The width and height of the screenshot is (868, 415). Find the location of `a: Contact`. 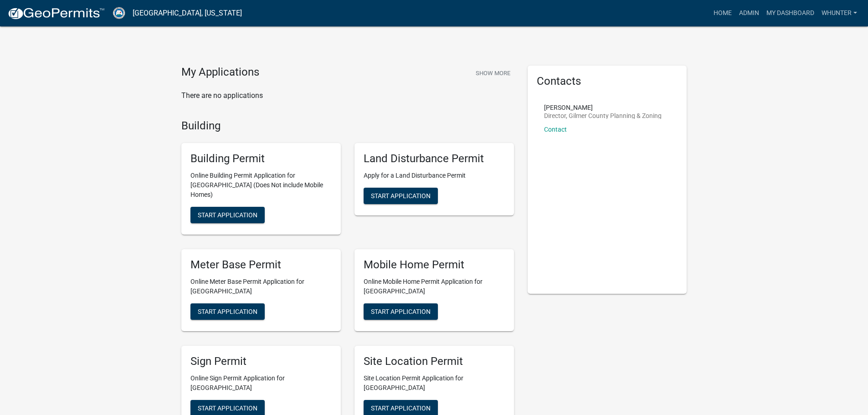

a: Contact is located at coordinates (556, 129).